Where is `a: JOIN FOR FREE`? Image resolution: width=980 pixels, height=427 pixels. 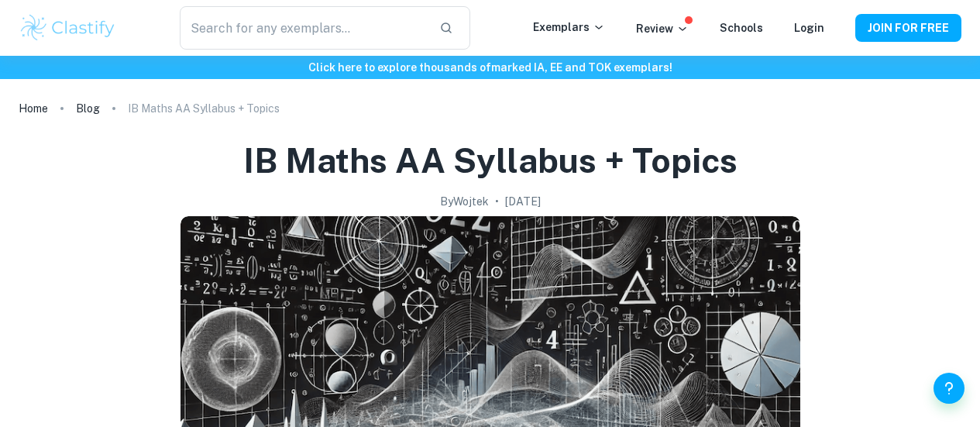 a: JOIN FOR FREE is located at coordinates (908, 28).